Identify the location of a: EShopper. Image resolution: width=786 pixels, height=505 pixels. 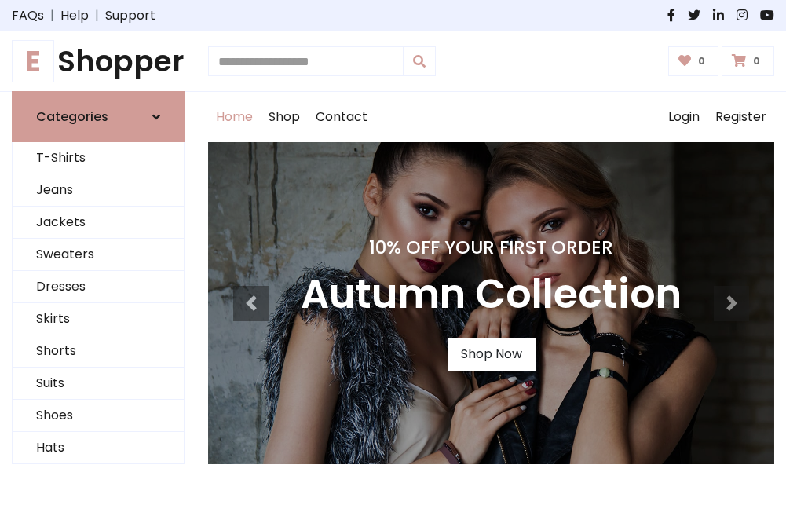
(98, 61).